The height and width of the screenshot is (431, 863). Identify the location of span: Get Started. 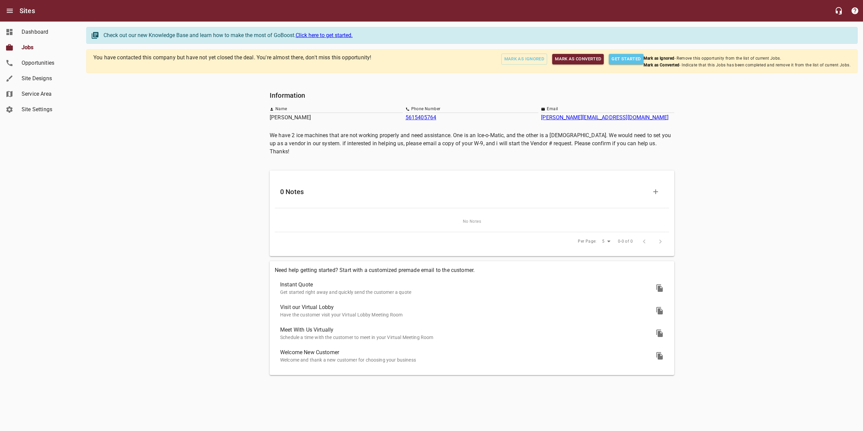
(626, 59).